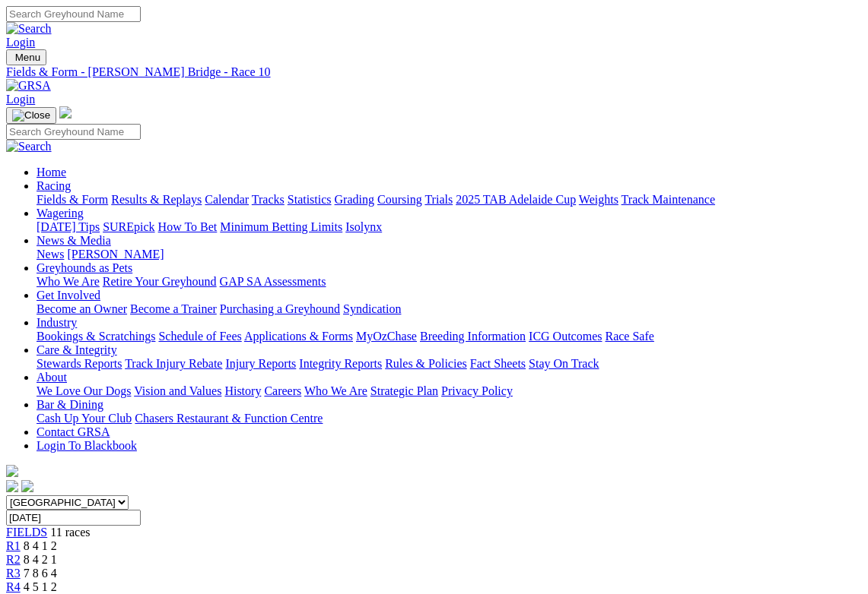 The image size is (868, 594). What do you see at coordinates (40, 573) in the screenshot?
I see `span: 7 8 6 4` at bounding box center [40, 573].